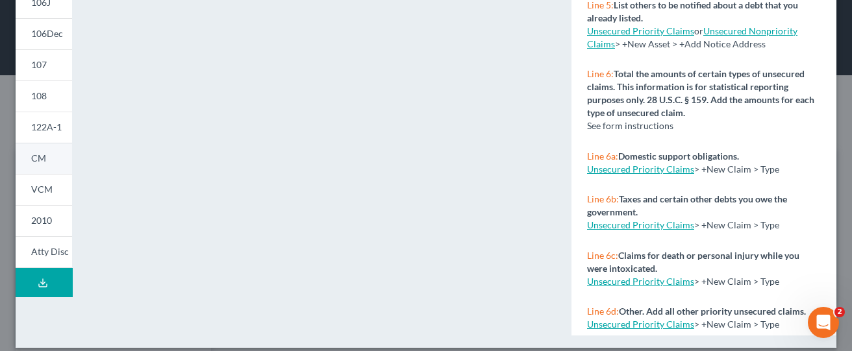  What do you see at coordinates (602, 156) in the screenshot?
I see `span: Line 6a:` at bounding box center [602, 156].